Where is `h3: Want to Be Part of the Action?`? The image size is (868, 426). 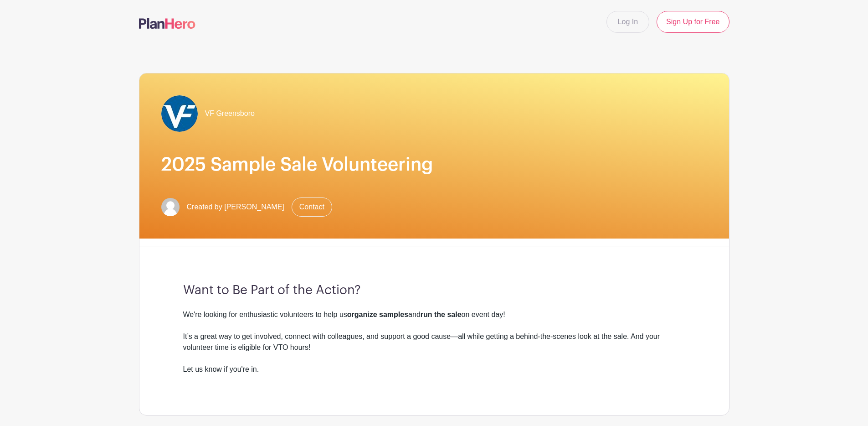 h3: Want to Be Part of the Action? is located at coordinates (435, 291).